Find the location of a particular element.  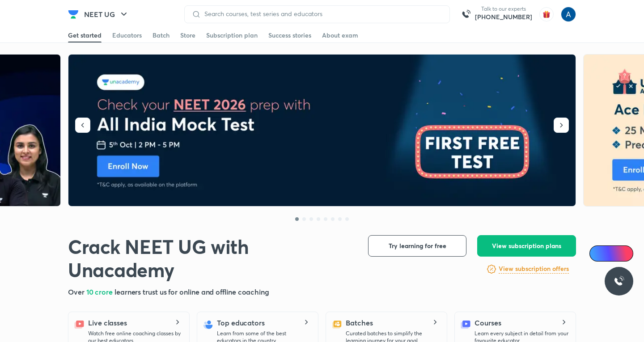

div: Store is located at coordinates (188, 35).